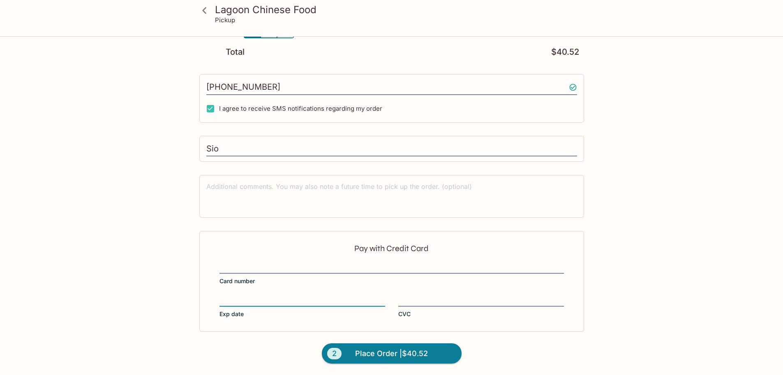  What do you see at coordinates (405, 314) in the screenshot?
I see `span: CVC` at bounding box center [405, 314].